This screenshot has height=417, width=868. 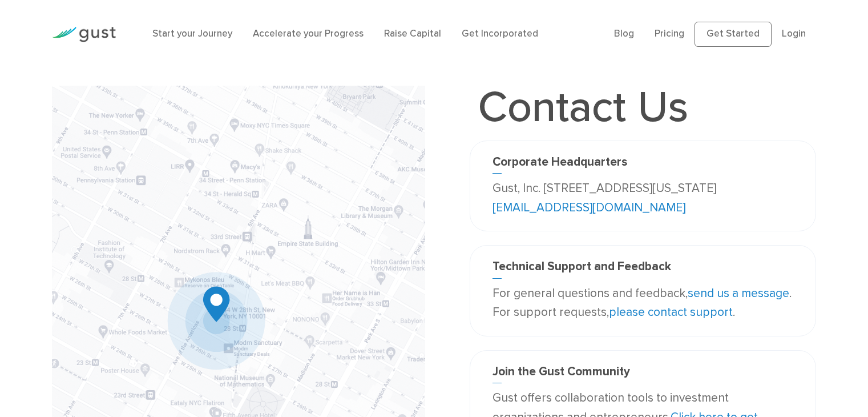 I want to click on a: Raise Capital, so click(x=413, y=34).